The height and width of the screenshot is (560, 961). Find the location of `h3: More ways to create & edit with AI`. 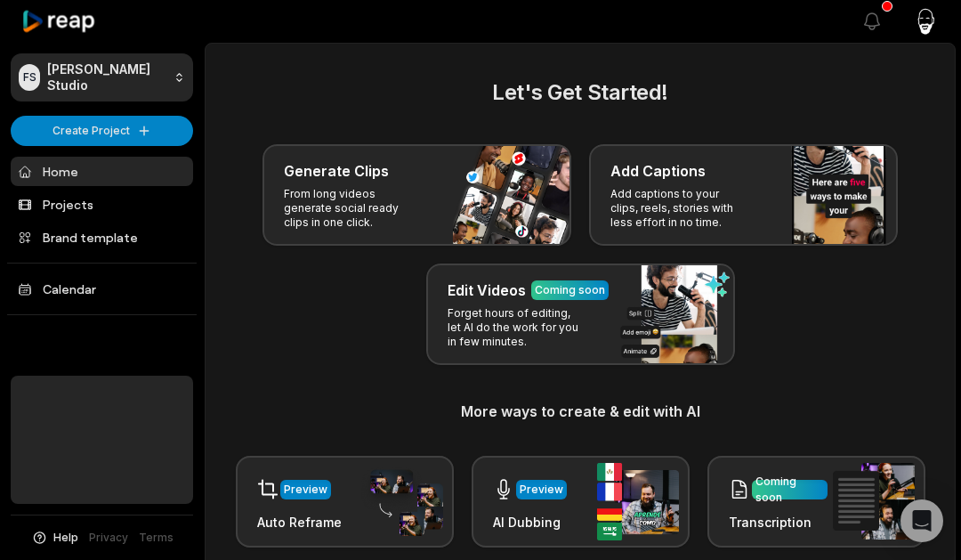

h3: More ways to create & edit with AI is located at coordinates (580, 412).